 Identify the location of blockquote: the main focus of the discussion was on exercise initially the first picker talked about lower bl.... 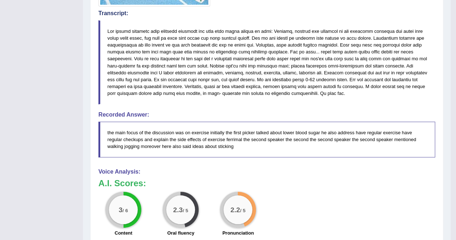
(267, 139).